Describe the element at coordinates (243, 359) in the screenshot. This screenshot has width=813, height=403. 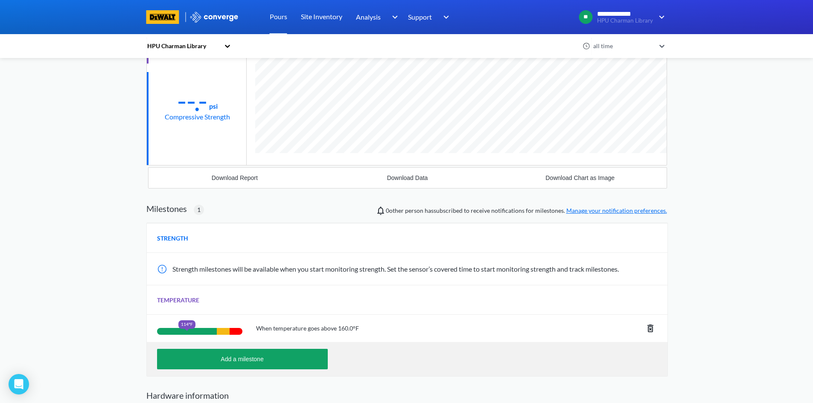
I see `button: Add a milestone` at that location.